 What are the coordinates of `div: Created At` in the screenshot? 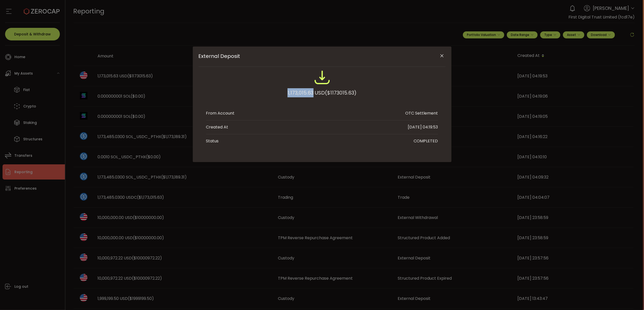 It's located at (217, 127).